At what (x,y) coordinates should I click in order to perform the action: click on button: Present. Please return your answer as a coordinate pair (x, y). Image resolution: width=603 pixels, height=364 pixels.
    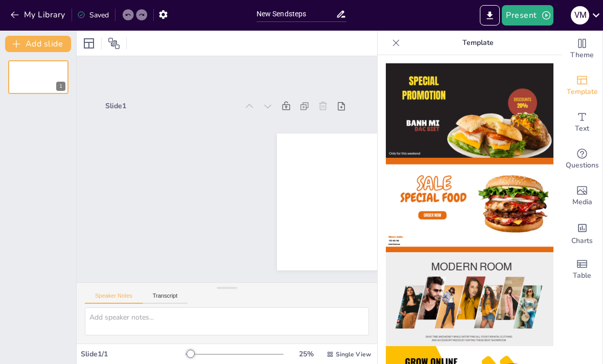
    Looking at the image, I should click on (528, 16).